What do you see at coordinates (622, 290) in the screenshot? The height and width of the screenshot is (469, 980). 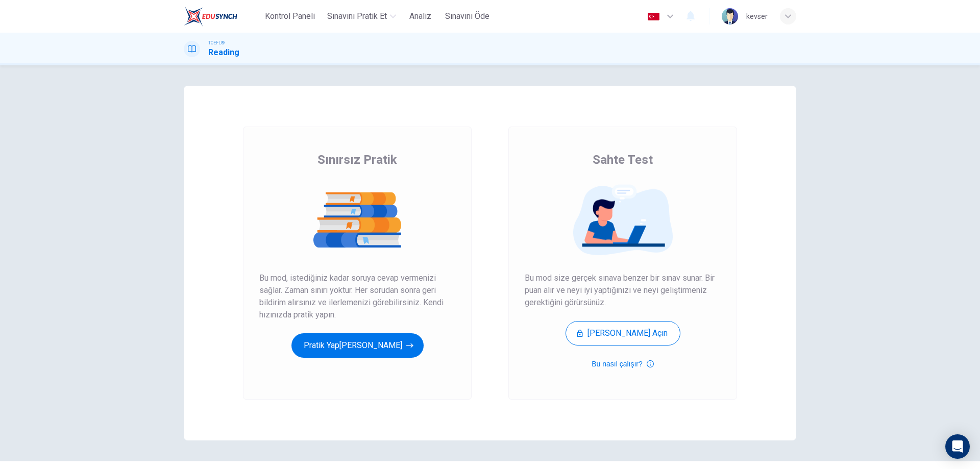 I see `span: Bu mod size gerçek sınava benzer bir sınav sunar. Bir puan alır ve neyi iyi yaptığınızı ve neyi g...` at bounding box center [622, 290].